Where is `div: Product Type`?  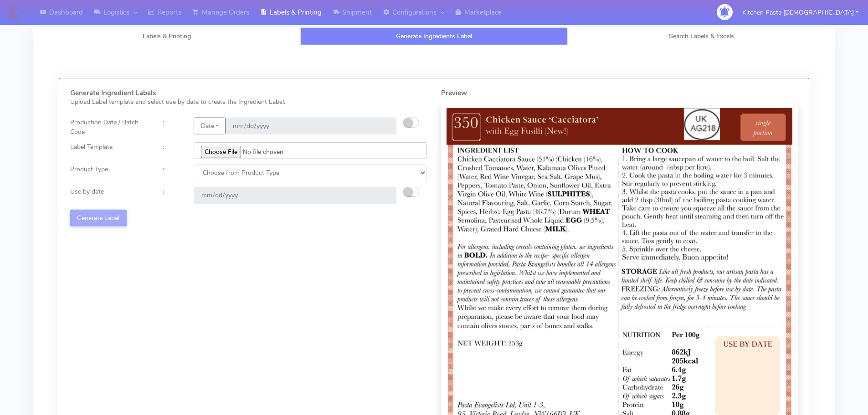 div: Product Type is located at coordinates (109, 173).